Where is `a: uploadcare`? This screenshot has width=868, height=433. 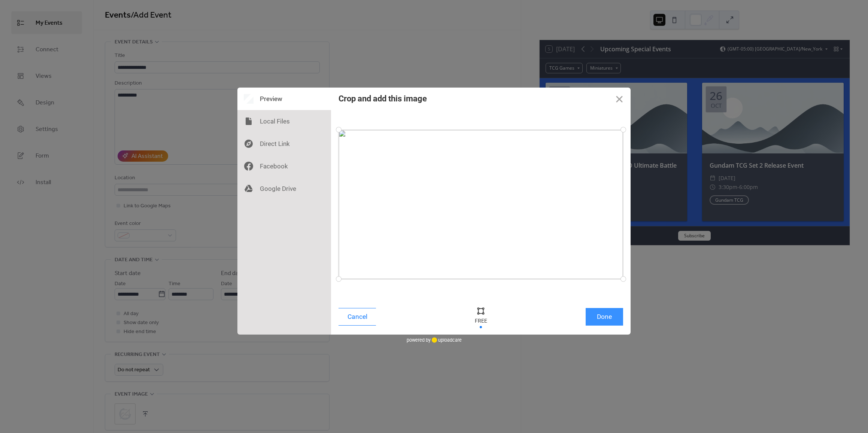
a: uploadcare is located at coordinates (446, 340).